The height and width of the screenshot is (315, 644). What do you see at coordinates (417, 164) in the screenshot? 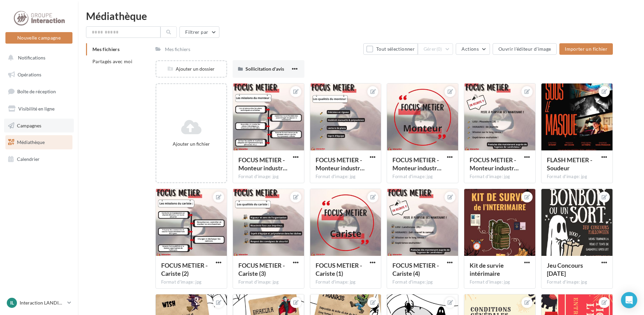
I see `span: FOCUS METIER - Monteur industriel` at bounding box center [417, 164].